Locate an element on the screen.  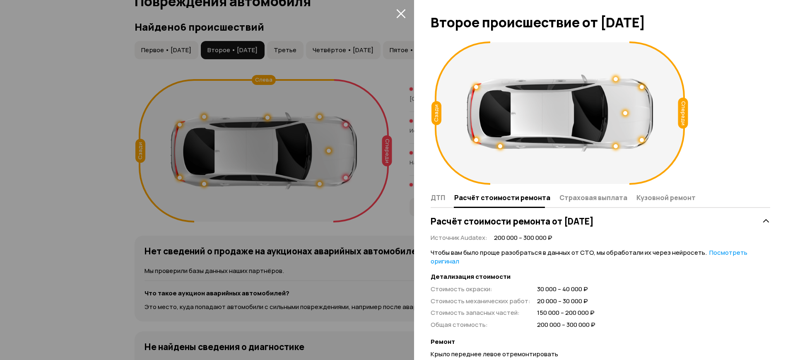
span: Крыло переднее левое отремонтировать is located at coordinates (495, 354).